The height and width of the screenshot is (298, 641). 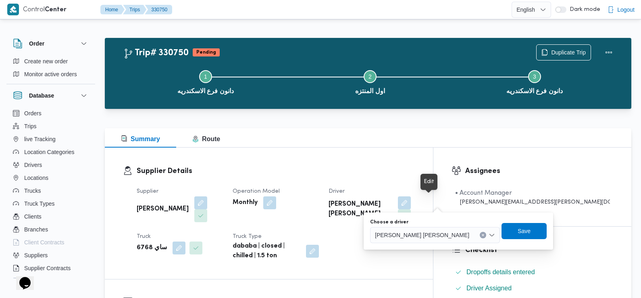 What do you see at coordinates (51, 255) in the screenshot?
I see `button: Suppliers` at bounding box center [51, 255].